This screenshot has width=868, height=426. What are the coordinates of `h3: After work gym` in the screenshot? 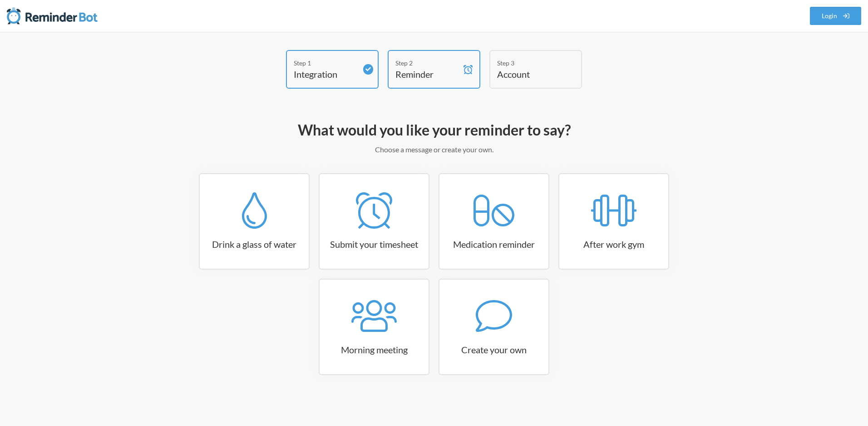 It's located at (614, 244).